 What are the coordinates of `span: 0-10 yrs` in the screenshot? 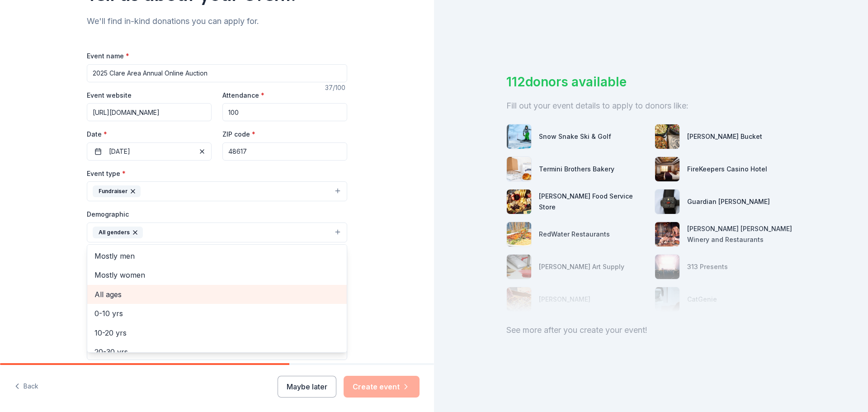 It's located at (217, 313).